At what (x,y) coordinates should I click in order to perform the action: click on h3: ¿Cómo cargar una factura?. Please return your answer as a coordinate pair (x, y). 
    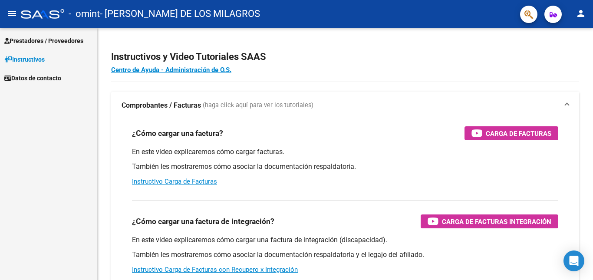
    Looking at the image, I should click on (178, 133).